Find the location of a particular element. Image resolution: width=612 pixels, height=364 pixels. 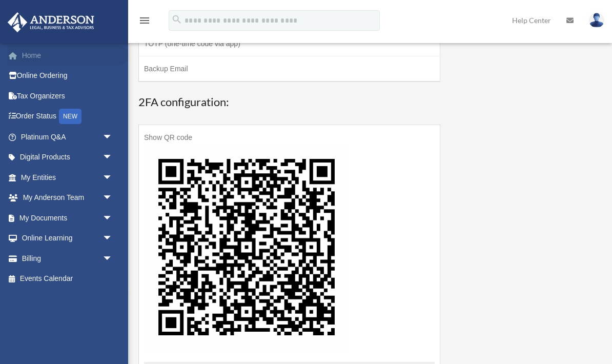

summary: Show QR code is located at coordinates (289, 137).